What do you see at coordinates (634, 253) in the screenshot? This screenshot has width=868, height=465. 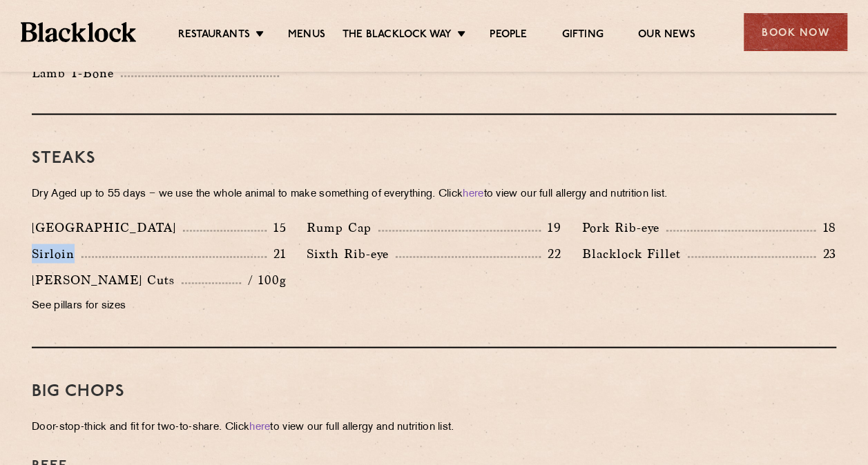 I see `p: Blacklock Fillet` at bounding box center [634, 253].